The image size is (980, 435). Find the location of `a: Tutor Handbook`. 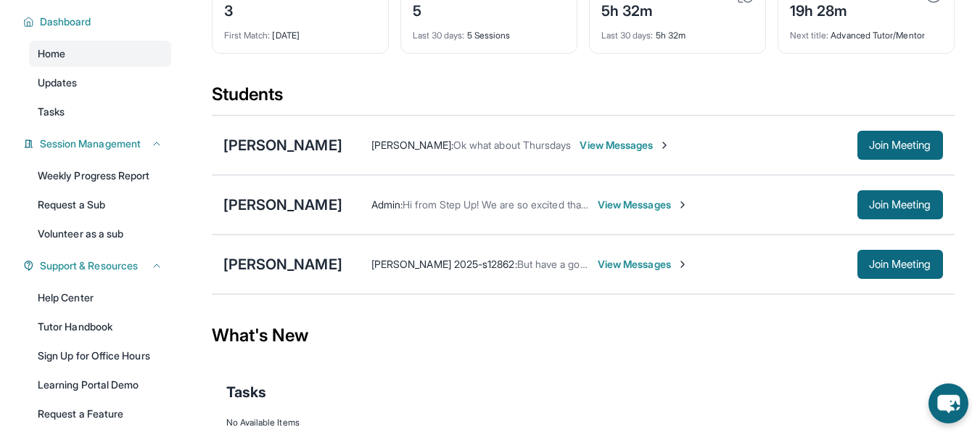

a: Tutor Handbook is located at coordinates (100, 326).